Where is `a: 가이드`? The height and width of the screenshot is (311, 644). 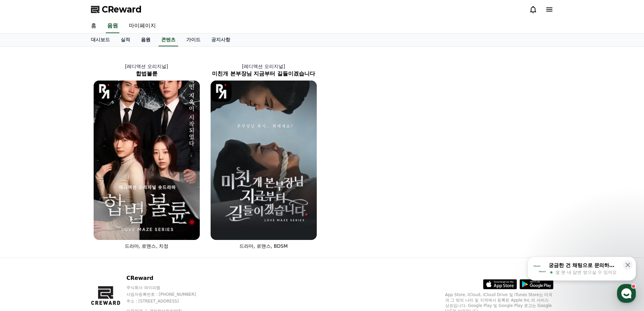 a: 가이드 is located at coordinates (193, 40).